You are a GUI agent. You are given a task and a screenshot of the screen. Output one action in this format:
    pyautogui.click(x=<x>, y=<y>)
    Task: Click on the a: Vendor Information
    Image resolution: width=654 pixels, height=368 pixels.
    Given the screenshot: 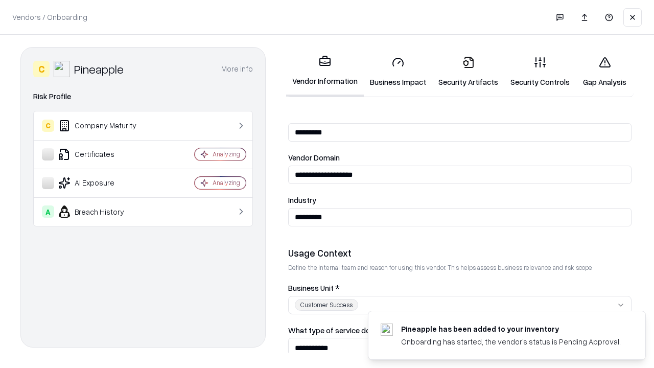 What is the action you would take?
    pyautogui.click(x=325, y=71)
    